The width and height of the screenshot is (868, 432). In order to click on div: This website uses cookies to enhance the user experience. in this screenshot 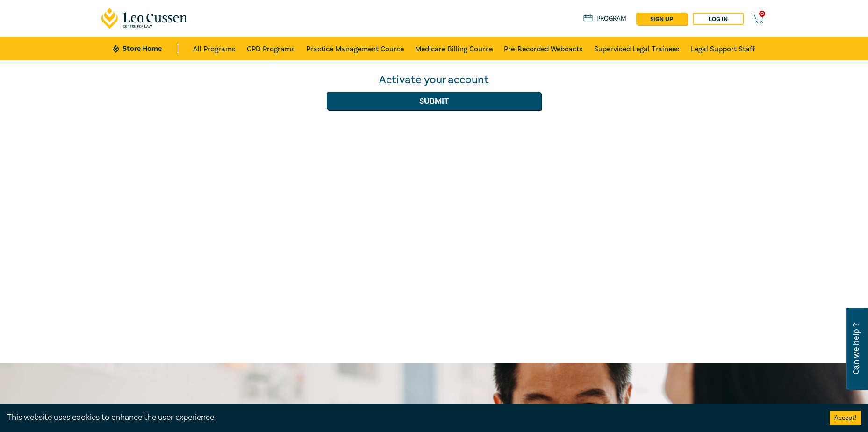, I will do `click(412, 417)`.